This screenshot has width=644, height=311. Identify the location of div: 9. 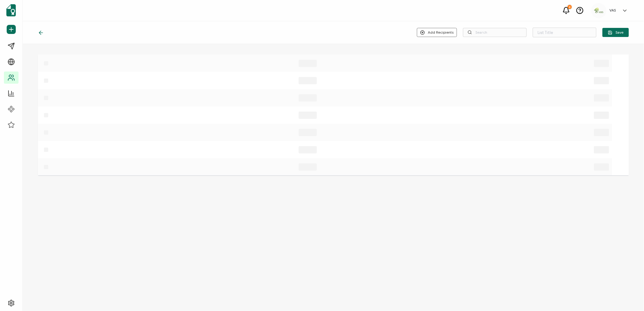
(570, 7).